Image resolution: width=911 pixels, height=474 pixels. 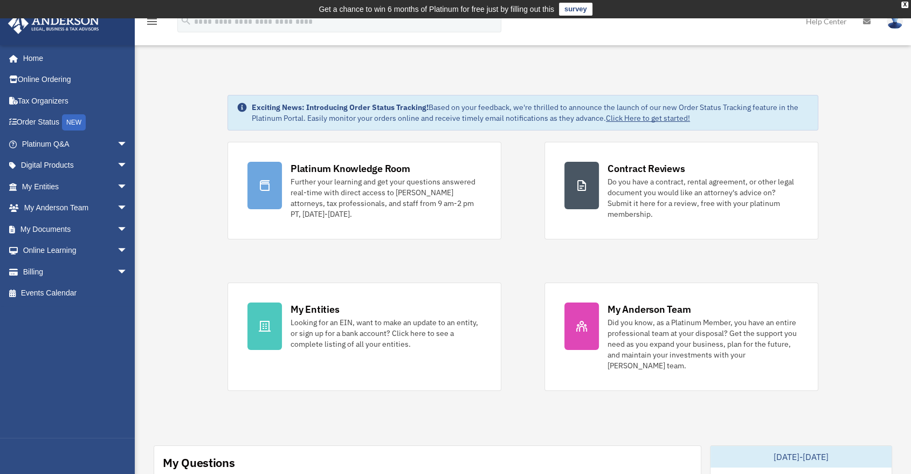 I want to click on div: My Anderson Team, so click(x=649, y=309).